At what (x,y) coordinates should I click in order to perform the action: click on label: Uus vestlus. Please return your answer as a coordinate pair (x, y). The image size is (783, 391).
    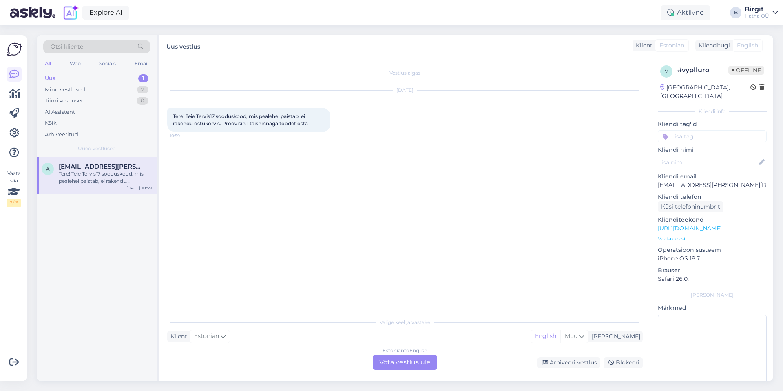
    Looking at the image, I should click on (183, 45).